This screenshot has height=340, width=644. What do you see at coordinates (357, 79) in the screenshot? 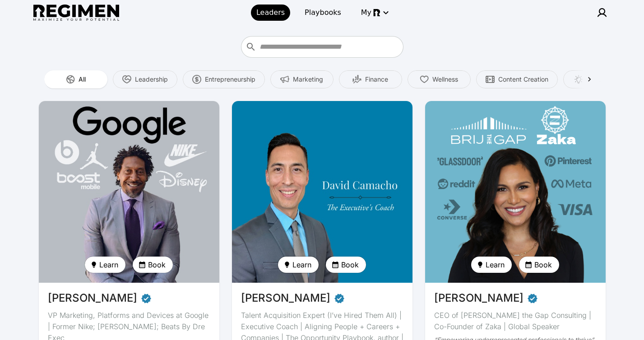
I see `img: Finance` at bounding box center [357, 79].